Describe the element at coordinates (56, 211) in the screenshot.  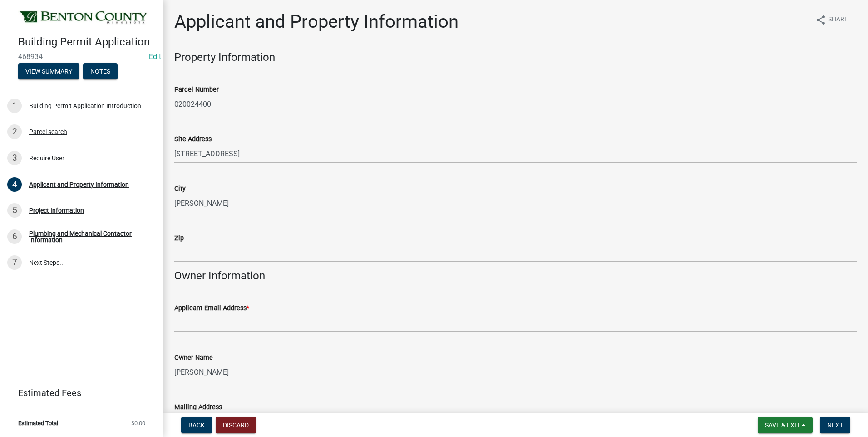
I see `div: Project Information` at that location.